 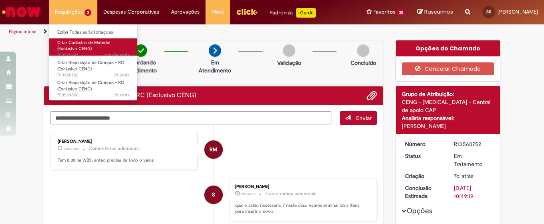 What do you see at coordinates (124, 161) in the screenshot?
I see `p: Tem 0,00 na WBS, então precisa de todo o valor.` at bounding box center [124, 161].